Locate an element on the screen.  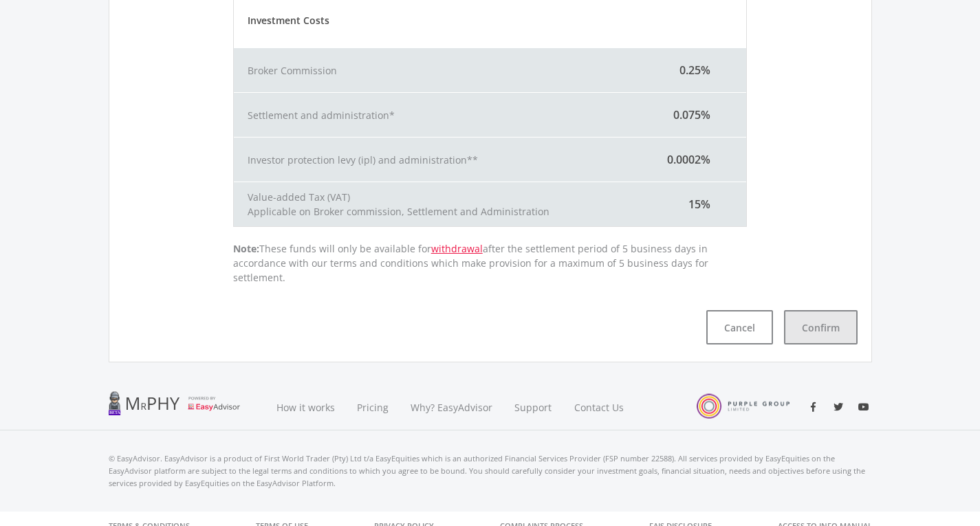
a: Why? EasyAdvisor is located at coordinates (451, 407).